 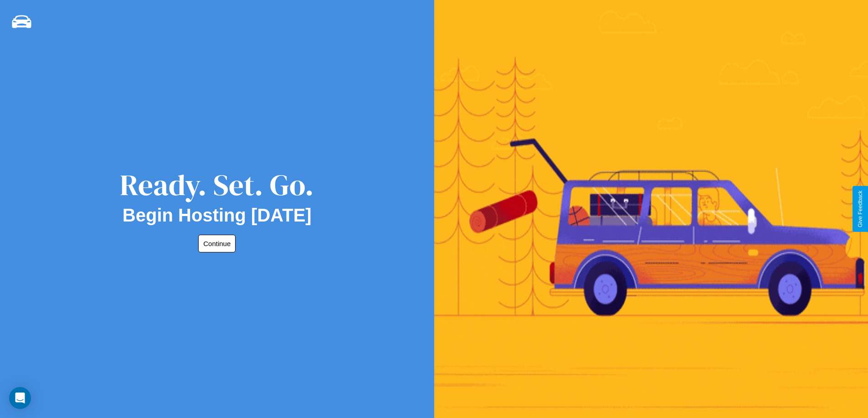 What do you see at coordinates (860, 209) in the screenshot?
I see `div: Give Feedback` at bounding box center [860, 209].